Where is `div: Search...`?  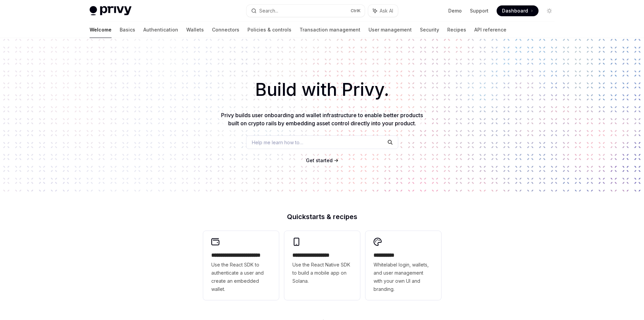 div: Search... is located at coordinates (269, 11).